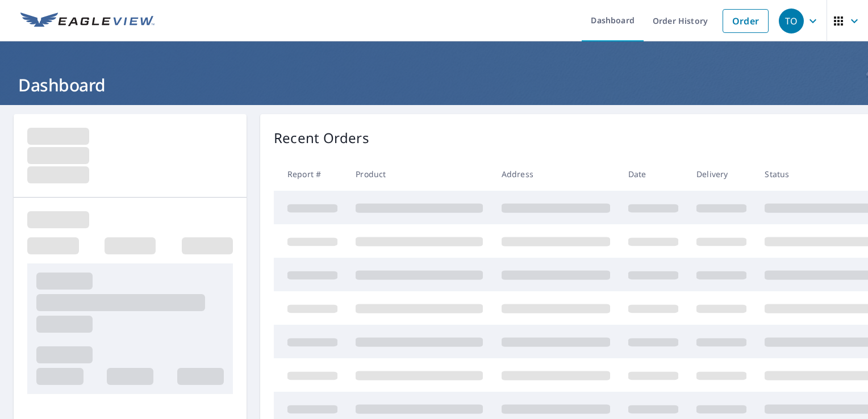 The width and height of the screenshot is (868, 419). Describe the element at coordinates (721, 174) in the screenshot. I see `th: Delivery` at that location.